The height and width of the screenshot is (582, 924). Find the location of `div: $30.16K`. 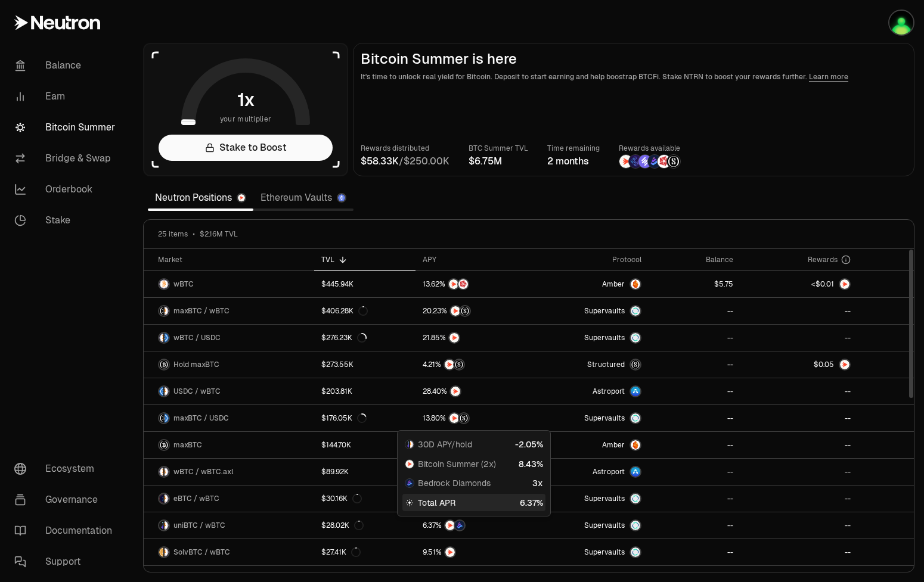

div: $30.16K is located at coordinates (342, 499).